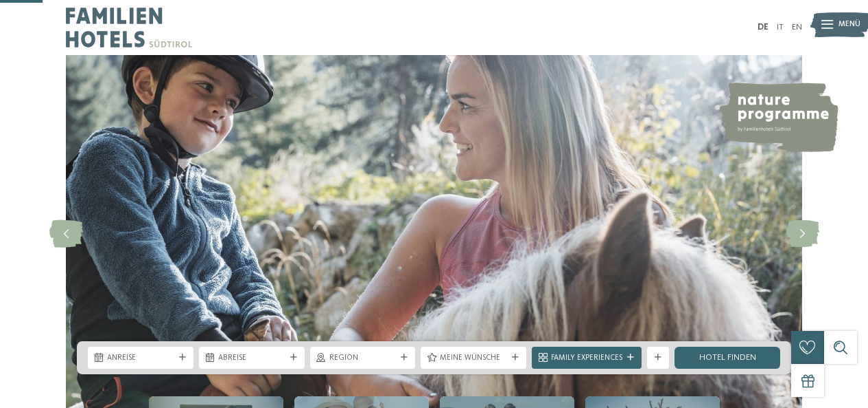 The image size is (868, 408). Describe the element at coordinates (797, 27) in the screenshot. I see `a: EN` at that location.